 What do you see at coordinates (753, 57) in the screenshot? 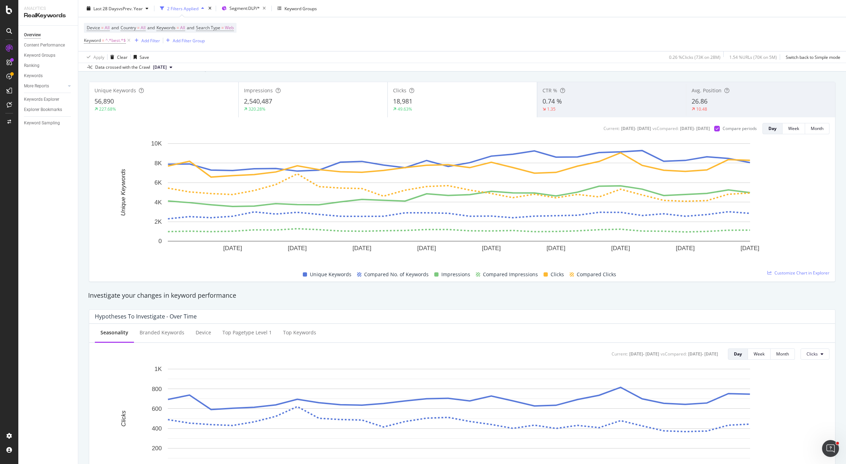
I see `div: 1.54 % URLs ( 70K on 5M )` at bounding box center [753, 57].